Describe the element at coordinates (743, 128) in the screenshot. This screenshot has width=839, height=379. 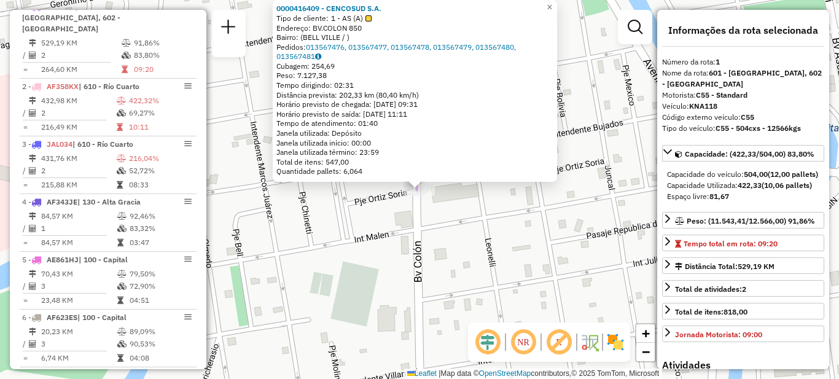
I see `div: Tipo do veículo:` at that location.